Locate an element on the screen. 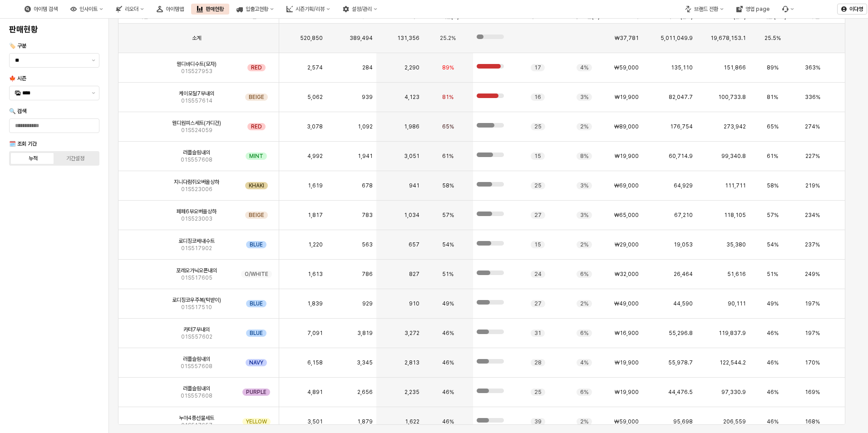 This screenshot has height=433, width=868. span: 01S523003 is located at coordinates (196, 219).